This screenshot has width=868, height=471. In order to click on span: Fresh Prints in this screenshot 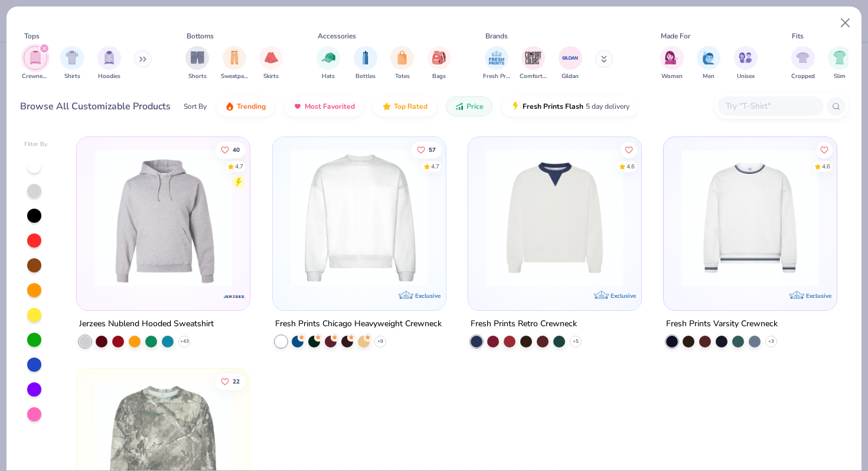, I will do `click(497, 76)`.